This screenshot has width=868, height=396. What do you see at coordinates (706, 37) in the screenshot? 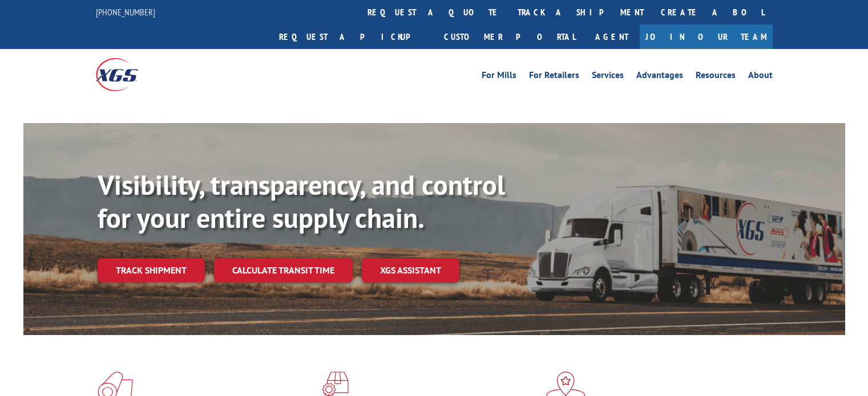
I see `a: Join Our Team` at bounding box center [706, 37].